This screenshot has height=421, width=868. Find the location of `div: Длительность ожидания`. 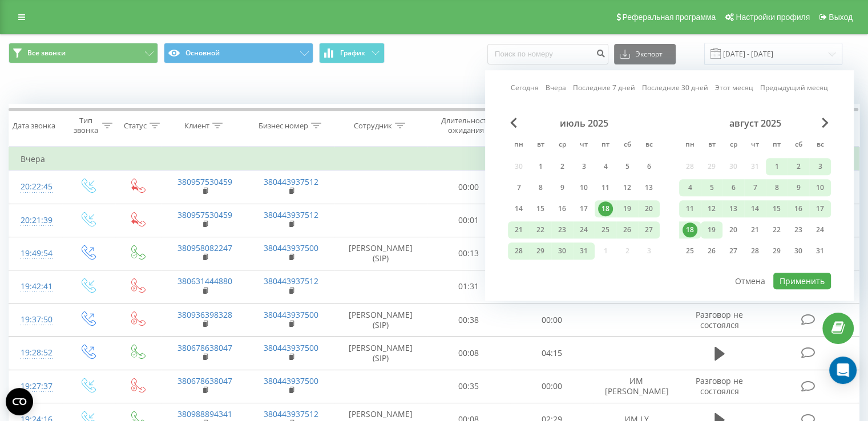

div: Длительность ожидания is located at coordinates (466, 125).